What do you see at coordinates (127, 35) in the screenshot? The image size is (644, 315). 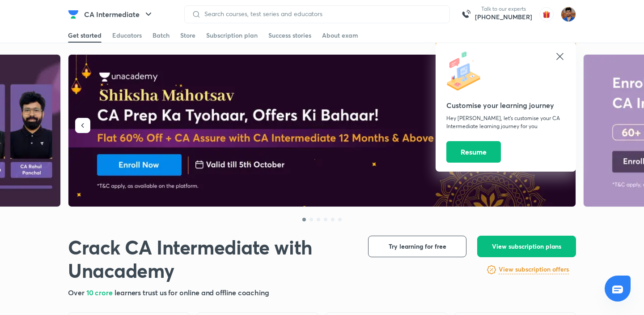 I see `a: Educators` at bounding box center [127, 35].